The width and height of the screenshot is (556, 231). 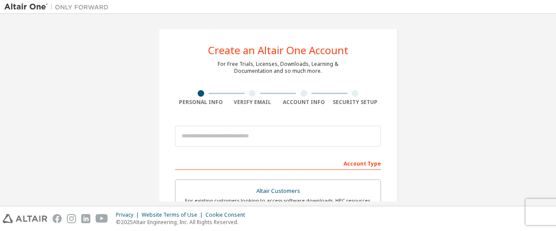 What do you see at coordinates (183, 222) in the screenshot?
I see `p: © 2025 Altair Engineering, Inc. All Rights Reserved.` at bounding box center [183, 222].